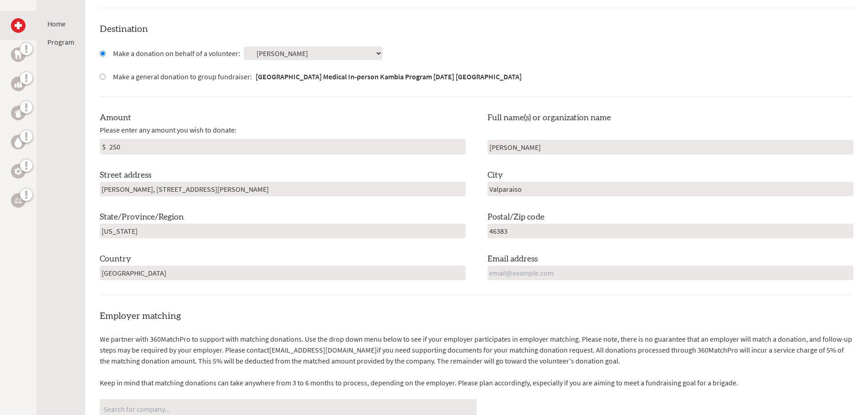 The height and width of the screenshot is (415, 868). Describe the element at coordinates (670, 189) in the screenshot. I see `input: City` at that location.